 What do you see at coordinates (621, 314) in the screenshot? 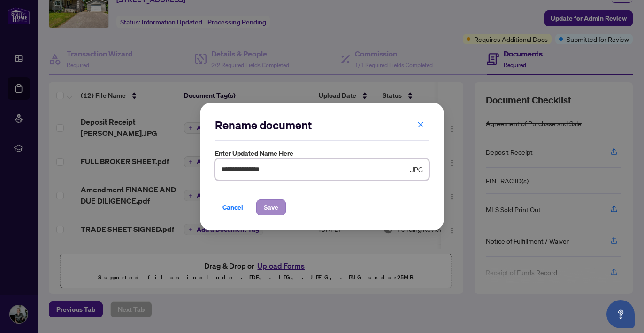
I see `button: Open asap` at bounding box center [621, 314].